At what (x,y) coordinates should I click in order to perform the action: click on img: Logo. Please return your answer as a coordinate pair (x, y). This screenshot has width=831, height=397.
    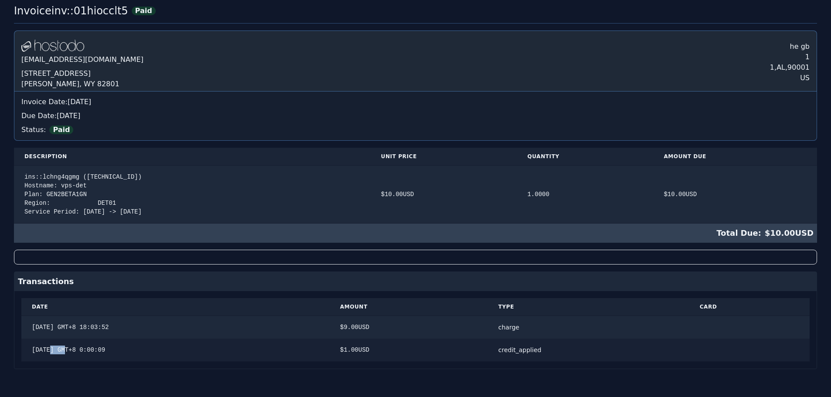
    Looking at the image, I should click on (53, 46).